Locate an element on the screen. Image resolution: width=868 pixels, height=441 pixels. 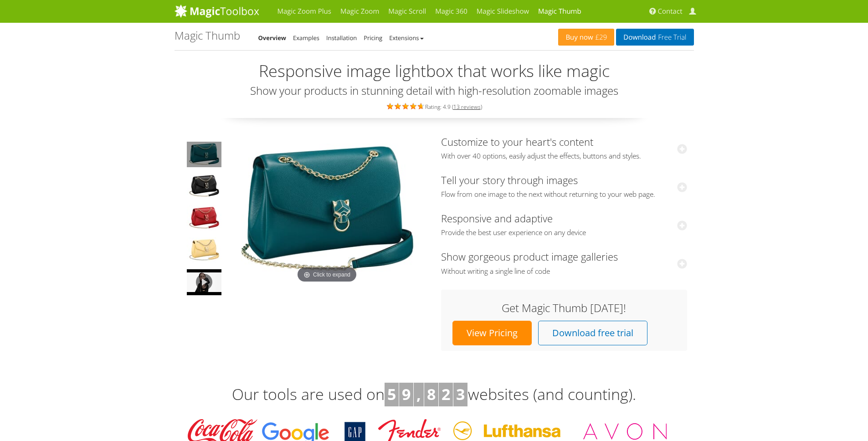
span: £29 is located at coordinates (600, 37).